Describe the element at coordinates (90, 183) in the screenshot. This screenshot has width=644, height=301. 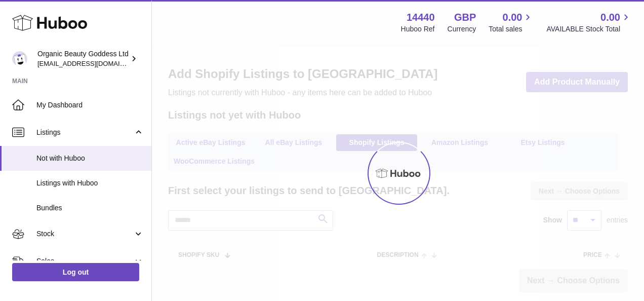
I see `span: Listings with Huboo` at that location.